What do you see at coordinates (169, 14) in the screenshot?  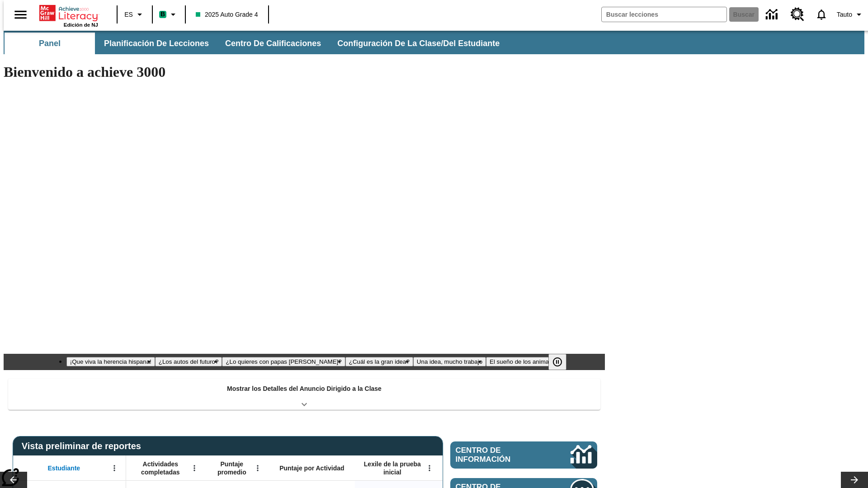 I see `button: Boost El color de la clase es verde menta. Cambiar el color de la clase.` at bounding box center [169, 14].